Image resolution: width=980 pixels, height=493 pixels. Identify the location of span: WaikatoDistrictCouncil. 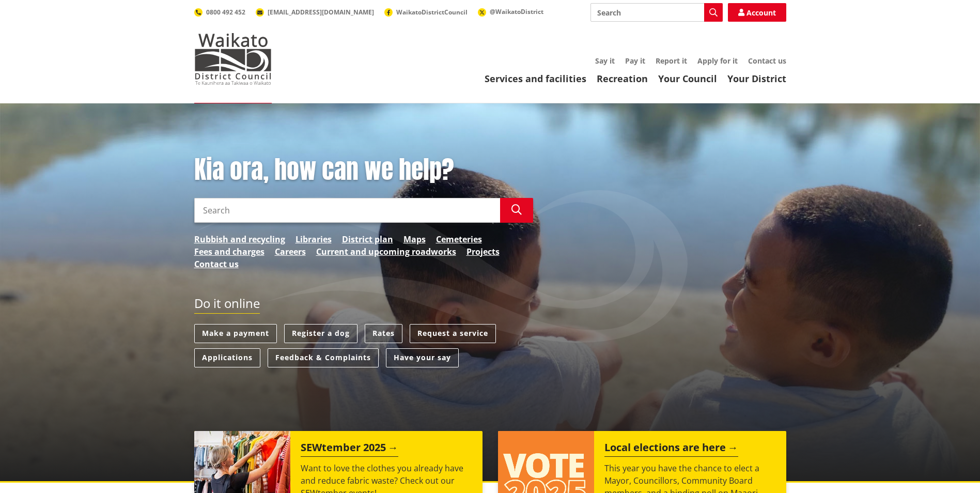
(432, 12).